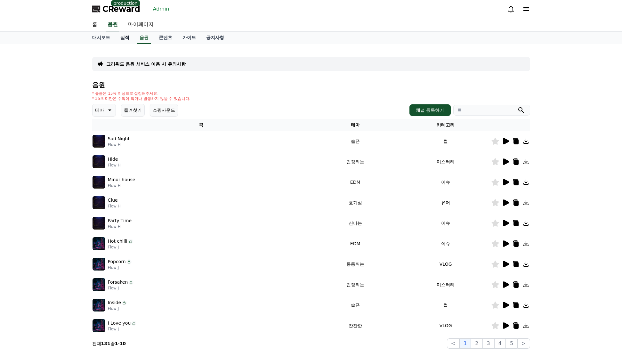 Image resolution: width=622 pixels, height=364 pixels. What do you see at coordinates (120, 220) in the screenshot?
I see `p: Party Time` at bounding box center [120, 220].